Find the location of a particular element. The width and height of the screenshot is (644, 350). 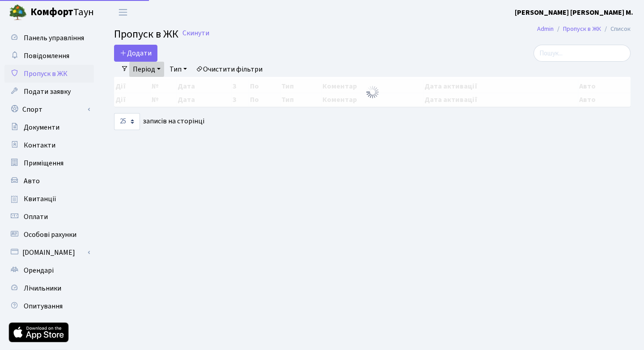

a: Додати is located at coordinates (135, 53).